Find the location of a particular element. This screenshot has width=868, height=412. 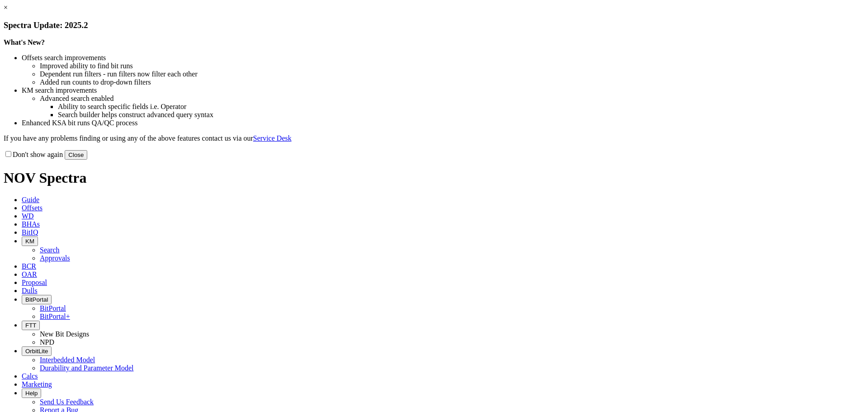

li: KM search improvements is located at coordinates (443, 91).